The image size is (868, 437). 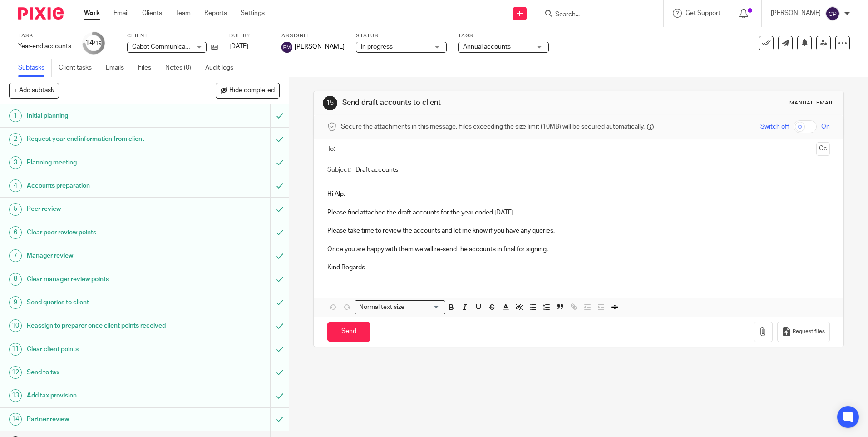 I want to click on input: Send, so click(x=349, y=331).